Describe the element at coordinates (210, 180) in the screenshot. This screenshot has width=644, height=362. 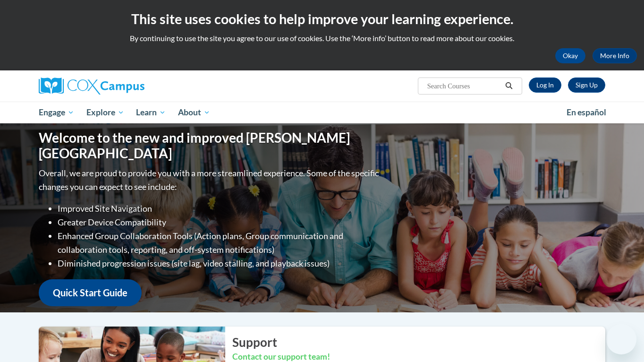
I see `p: Overall, we are proud to provide you with a more streamlined experience. Some of the specific cha...` at that location.